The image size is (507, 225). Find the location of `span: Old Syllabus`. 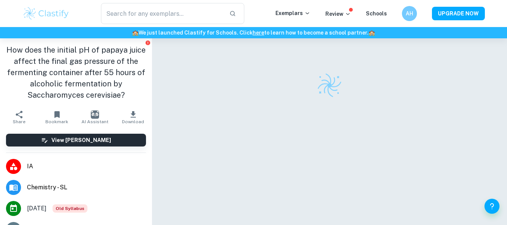

span: Old Syllabus is located at coordinates (70, 208).